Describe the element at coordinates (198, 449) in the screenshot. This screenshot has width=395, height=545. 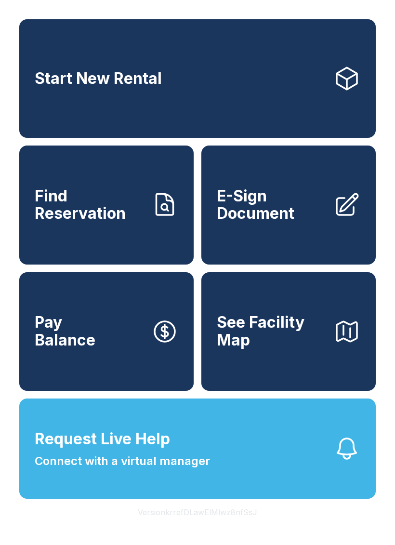
I see `button: Request Live HelpConnect with a virtual manager` at that location.